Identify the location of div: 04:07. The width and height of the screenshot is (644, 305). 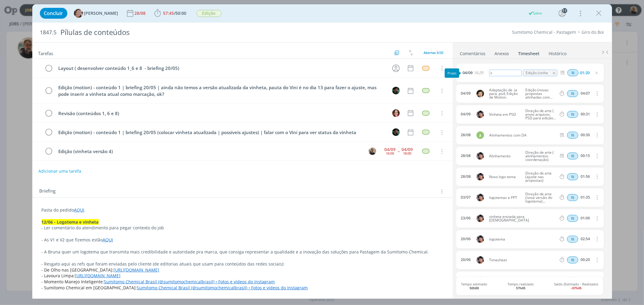
(585, 94).